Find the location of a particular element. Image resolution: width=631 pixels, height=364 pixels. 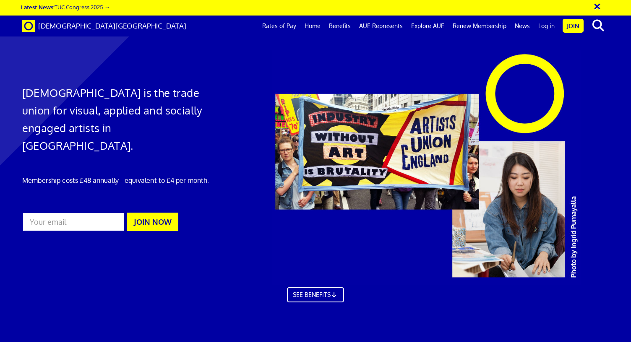

a: Home is located at coordinates (313, 26).